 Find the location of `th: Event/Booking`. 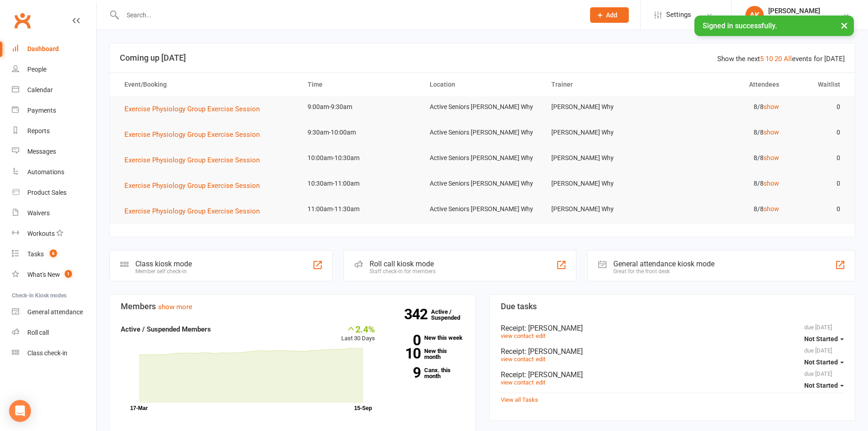

th: Event/Booking is located at coordinates (208, 84).